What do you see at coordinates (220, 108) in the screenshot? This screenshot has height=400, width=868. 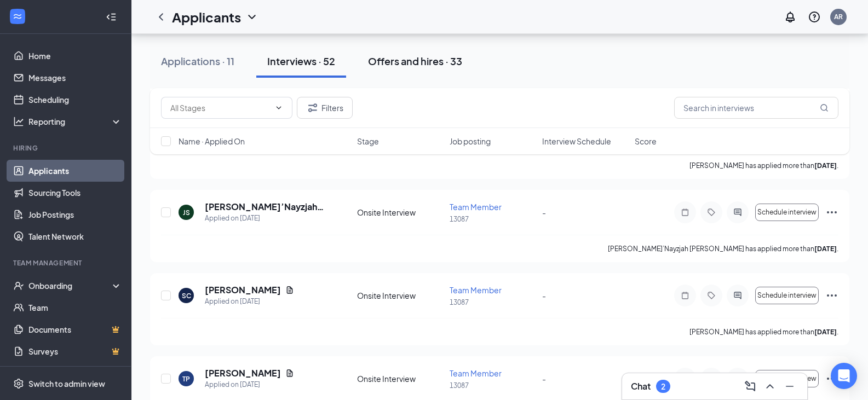 I see `input: All Stages` at bounding box center [220, 108].